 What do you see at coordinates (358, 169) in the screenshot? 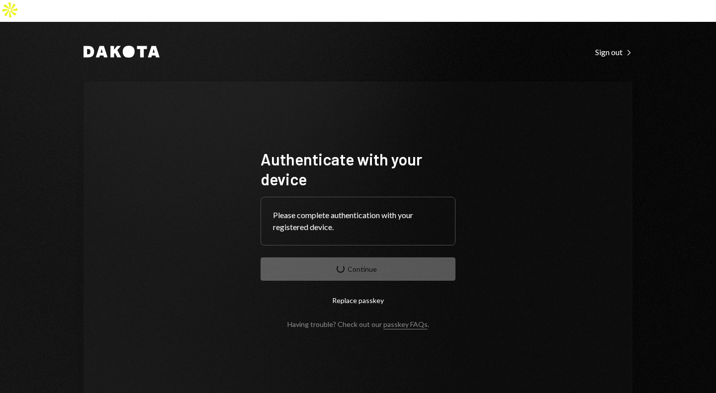
I see `h1: Authenticate with your device` at bounding box center [358, 169].